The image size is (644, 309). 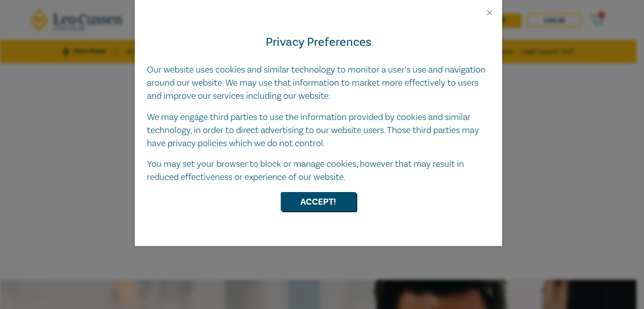 What do you see at coordinates (318, 42) in the screenshot?
I see `h4: Privacy Preferences` at bounding box center [318, 42].